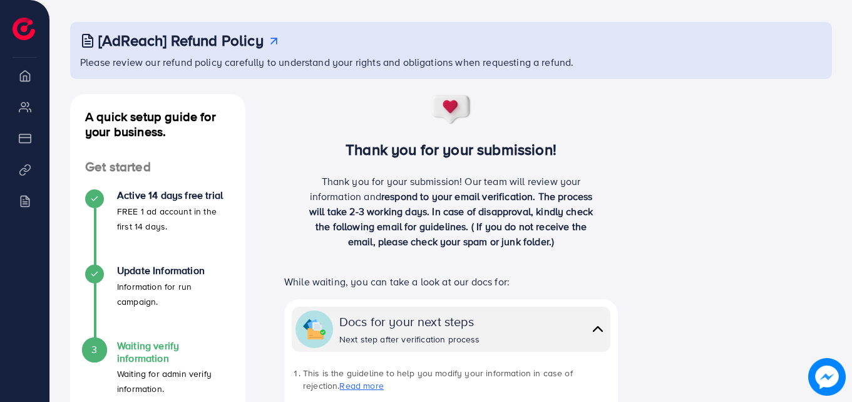 The image size is (852, 402). I want to click on li: Active 14 days free trial, so click(158, 227).